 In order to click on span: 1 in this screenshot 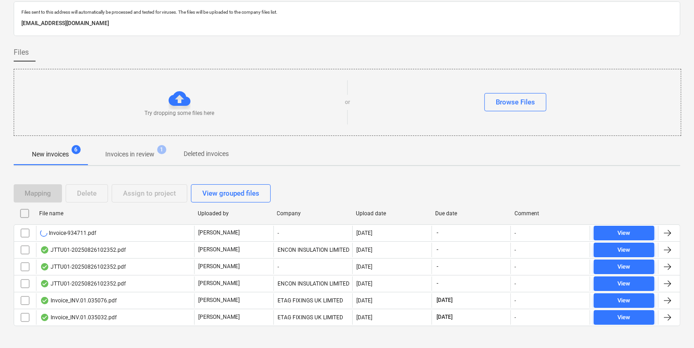, I will do `click(162, 149)`.